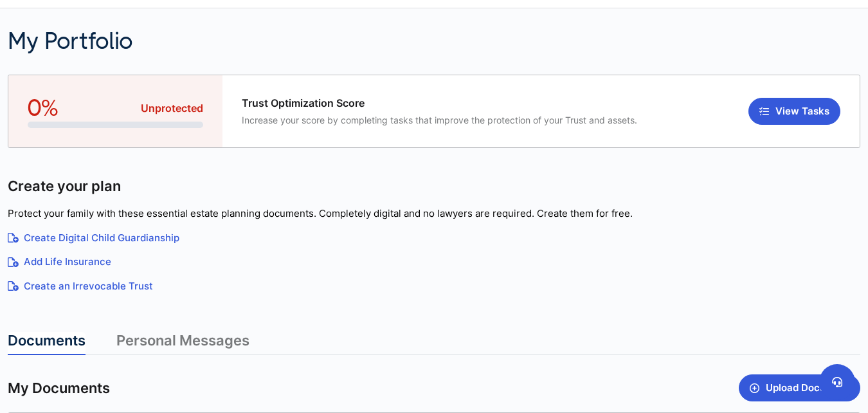  I want to click on a: Add Life Insurance, so click(434, 262).